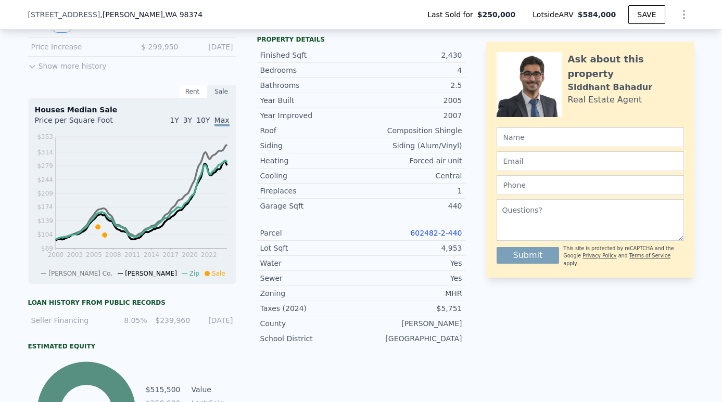 The width and height of the screenshot is (722, 402). I want to click on div: Sale, so click(222, 92).